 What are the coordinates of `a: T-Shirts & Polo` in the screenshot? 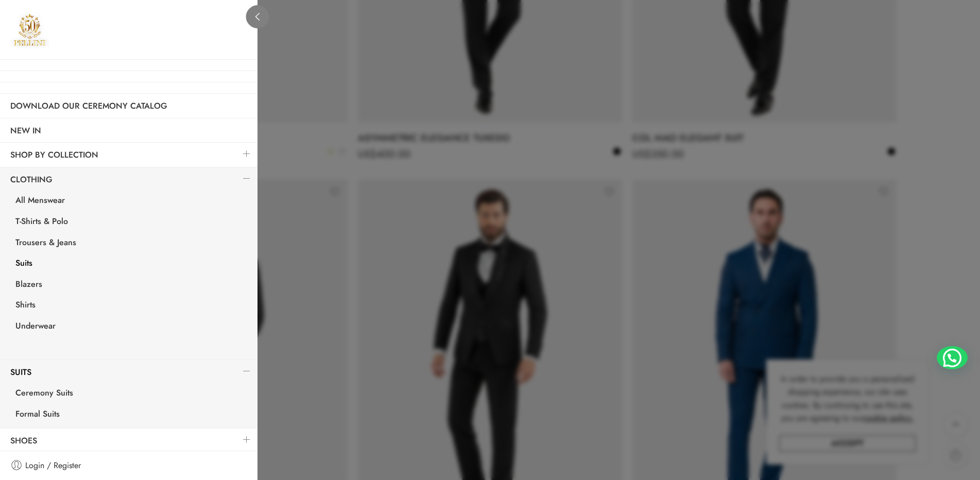 It's located at (131, 222).